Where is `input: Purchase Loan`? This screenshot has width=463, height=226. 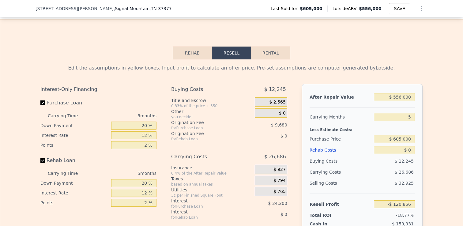
input: Purchase Loan is located at coordinates (43, 103).